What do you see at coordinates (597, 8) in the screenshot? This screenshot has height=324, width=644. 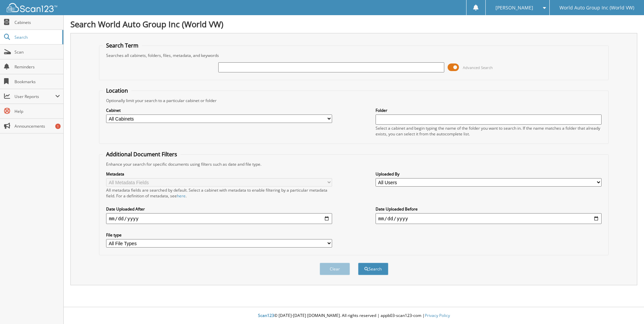 I see `span: World Auto Group Inc (World VW)` at bounding box center [597, 8].